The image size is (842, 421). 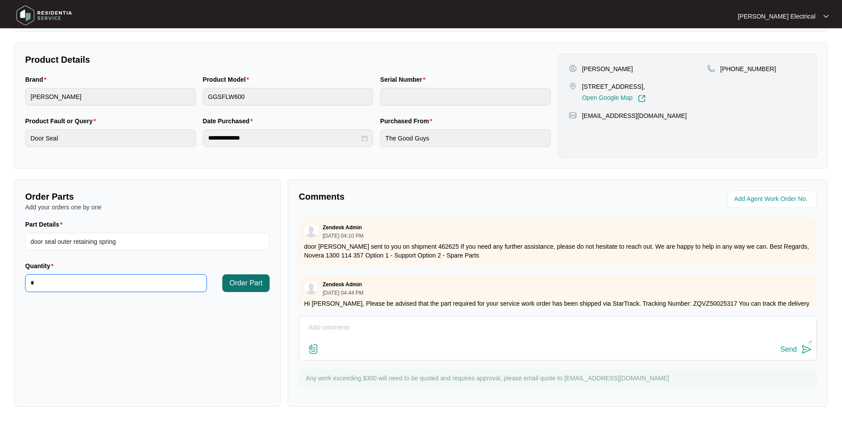 I want to click on p: Any work exceeding $300 will need to be quoted and requires approval, please email quote to [EMAI..., so click(x=559, y=378).